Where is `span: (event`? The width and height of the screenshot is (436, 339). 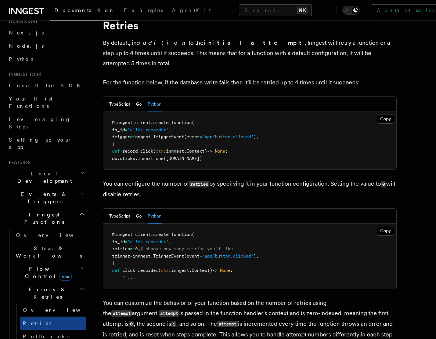
span: (event is located at coordinates (192, 137).